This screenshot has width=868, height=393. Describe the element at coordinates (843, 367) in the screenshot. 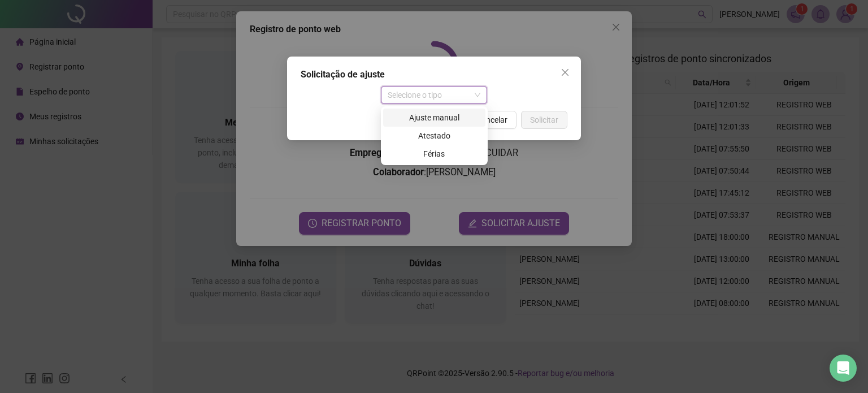

I see `div: Open Intercom Messenger` at that location.